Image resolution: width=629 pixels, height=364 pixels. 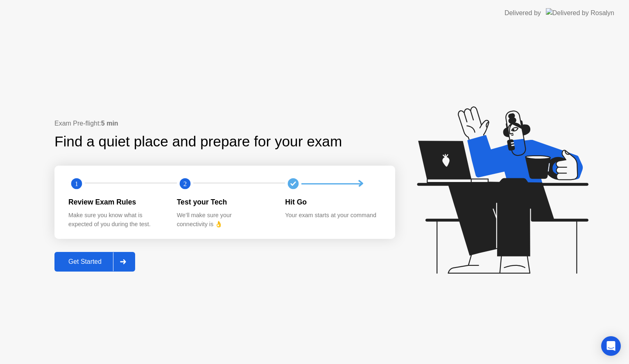 What do you see at coordinates (225, 220) in the screenshot?
I see `div: We’ll make sure your connectivity is 👌` at bounding box center [225, 220].